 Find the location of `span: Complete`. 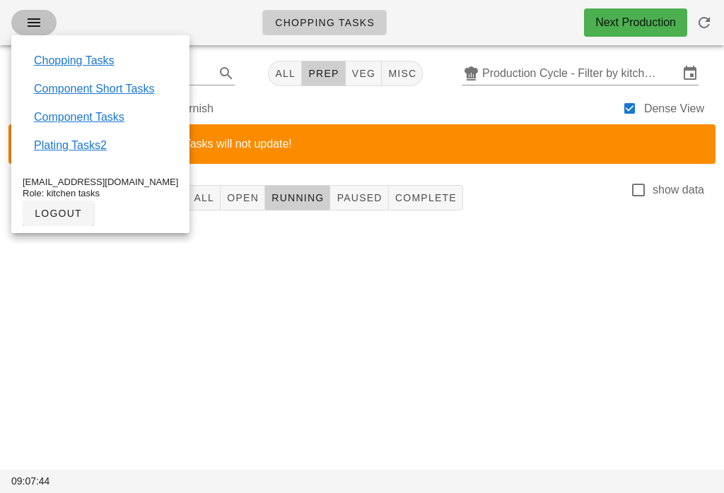

span: Complete is located at coordinates (426, 198).